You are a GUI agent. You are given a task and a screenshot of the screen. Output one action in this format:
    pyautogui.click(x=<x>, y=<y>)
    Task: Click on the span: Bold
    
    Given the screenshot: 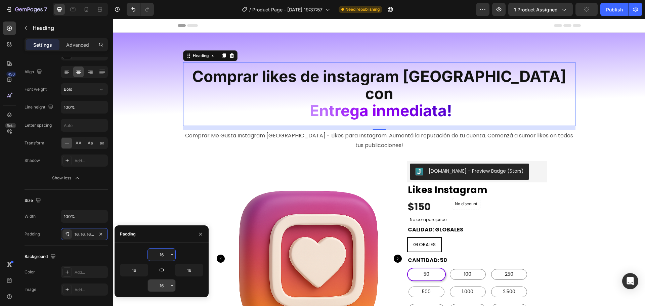 What is the action you would take?
    pyautogui.click(x=68, y=89)
    